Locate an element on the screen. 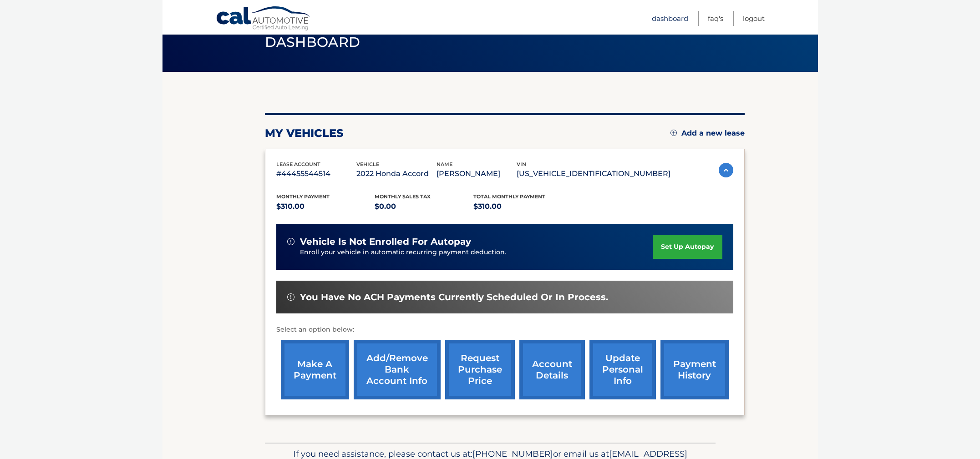  span: Monthly Payment is located at coordinates (303, 197).